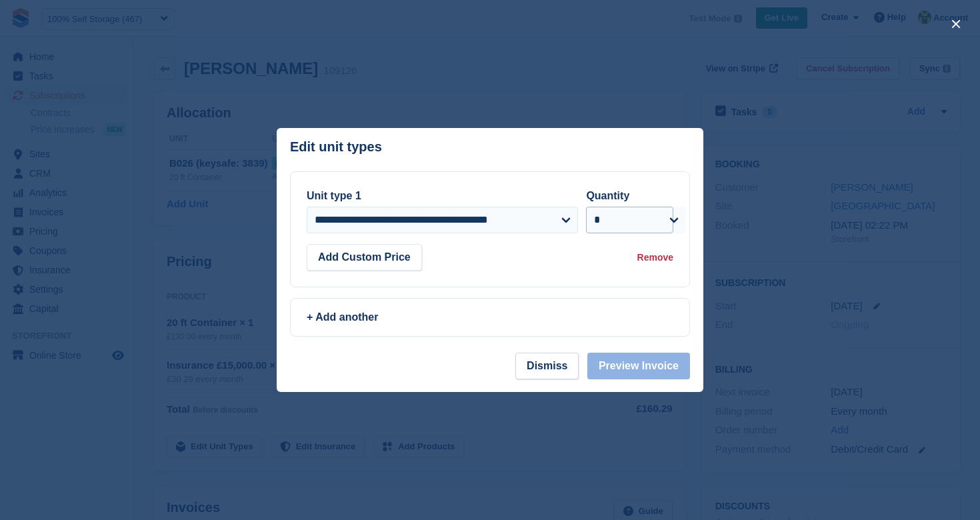 This screenshot has height=520, width=980. Describe the element at coordinates (639, 366) in the screenshot. I see `button: Preview Invoice` at that location.